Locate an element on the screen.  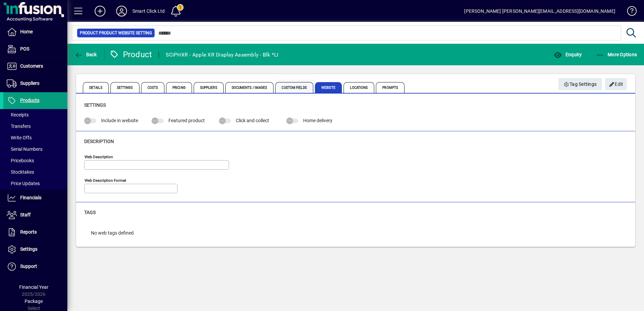
span: Include in website is located at coordinates (120, 121).